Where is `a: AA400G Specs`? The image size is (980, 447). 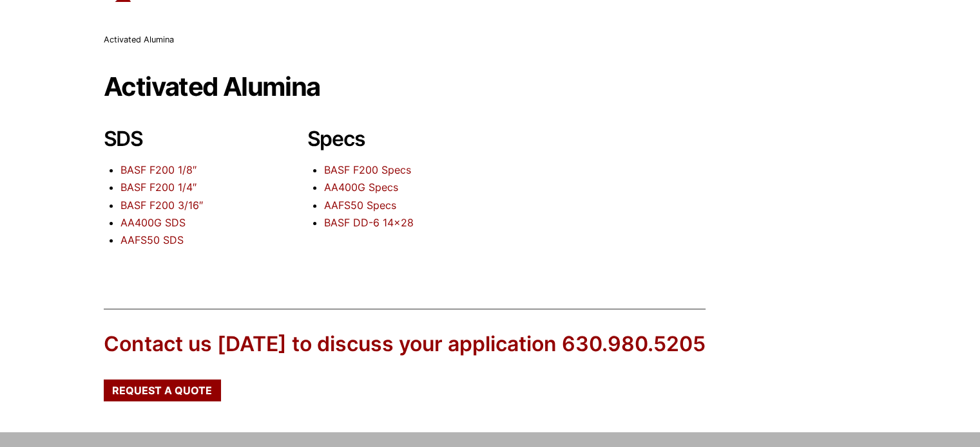
a: AA400G Specs is located at coordinates (361, 187).